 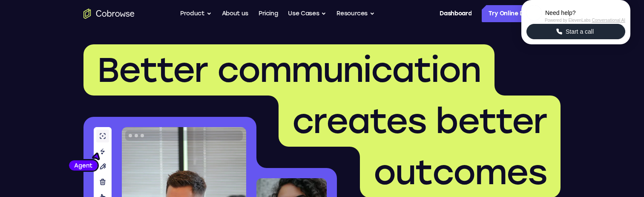 What do you see at coordinates (307, 13) in the screenshot?
I see `button: Use Cases` at bounding box center [307, 13].